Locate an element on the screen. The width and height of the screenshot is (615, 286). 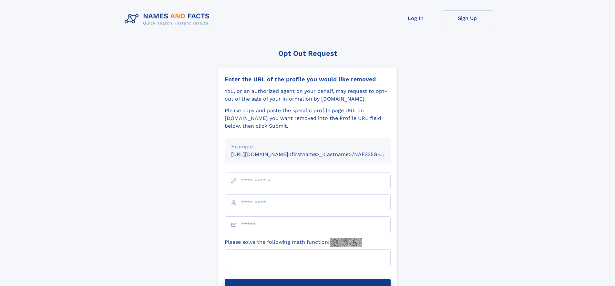
a: Log In is located at coordinates (416, 18).